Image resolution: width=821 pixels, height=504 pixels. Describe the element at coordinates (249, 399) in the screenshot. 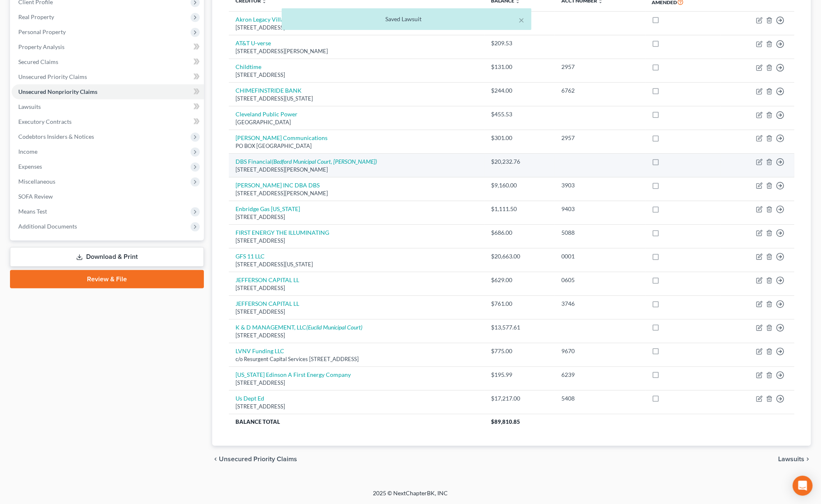

I see `a: Us Dept Ed` at that location.